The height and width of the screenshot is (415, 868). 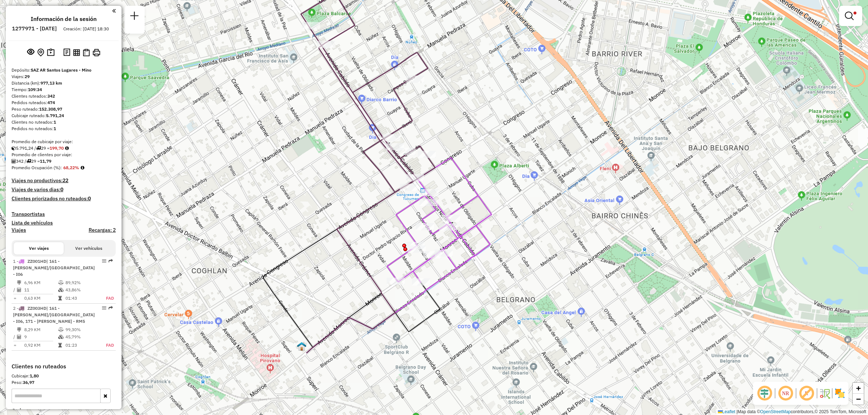 I want to click on div: Cubicaje ruteado:, so click(x=63, y=115).